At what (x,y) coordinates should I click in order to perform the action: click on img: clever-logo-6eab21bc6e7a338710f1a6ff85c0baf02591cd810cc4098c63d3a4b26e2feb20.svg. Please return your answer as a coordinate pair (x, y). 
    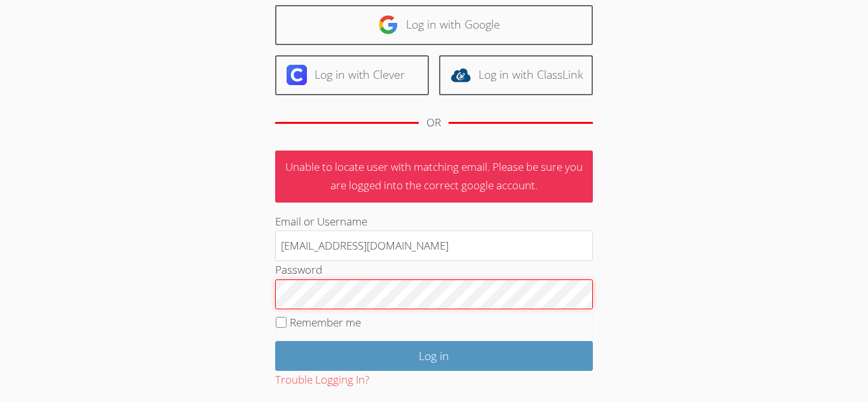
    Looking at the image, I should click on (297, 75).